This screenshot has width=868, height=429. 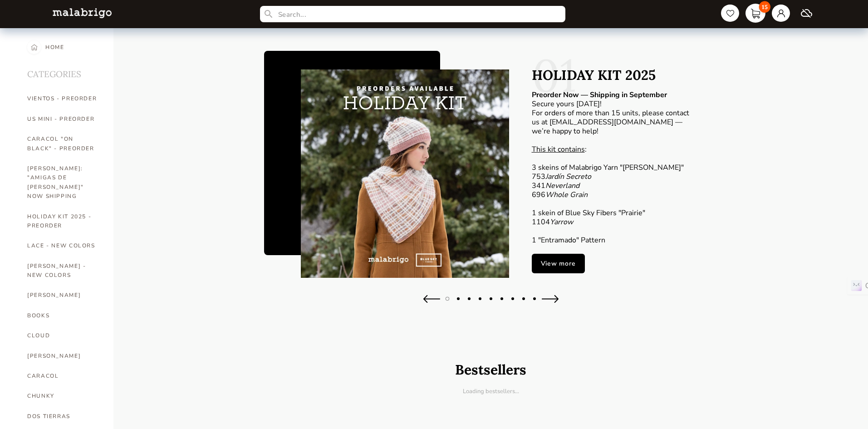 I want to click on a: DOS TIERRAS, so click(x=63, y=417).